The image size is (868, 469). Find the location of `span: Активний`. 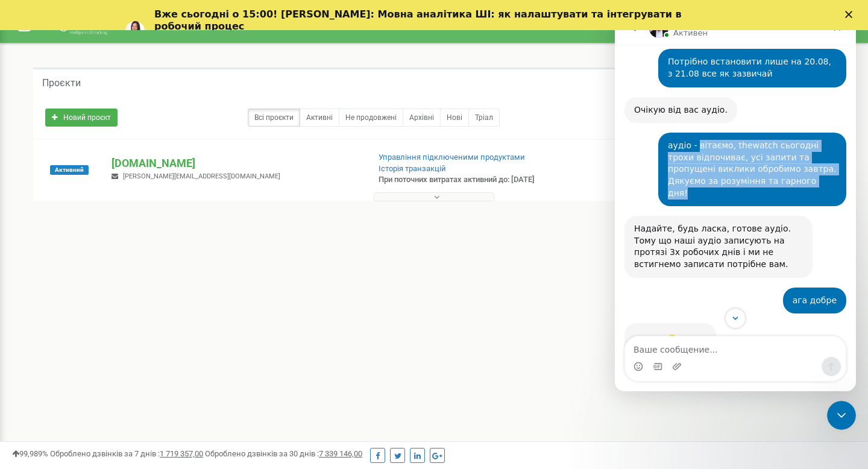

span: Активний is located at coordinates (69, 170).